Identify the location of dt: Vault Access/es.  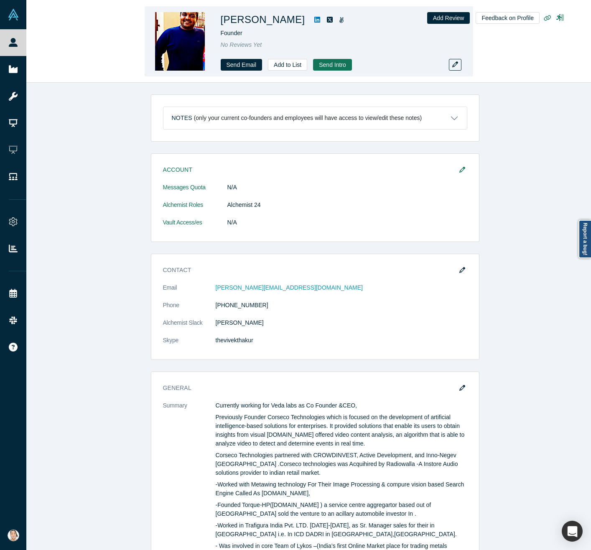
(195, 227).